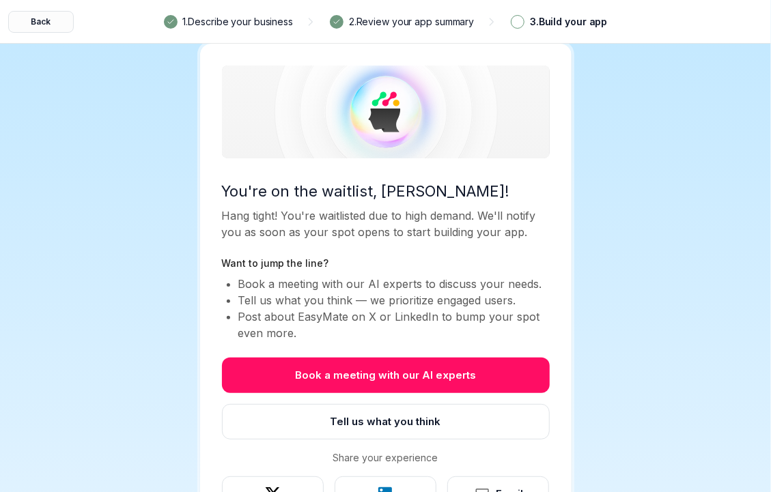 Image resolution: width=771 pixels, height=492 pixels. Describe the element at coordinates (386, 422) in the screenshot. I see `button: Tell us what you think` at that location.